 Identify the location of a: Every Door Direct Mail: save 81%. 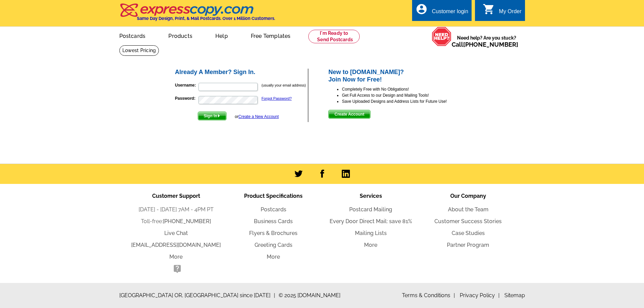
(371, 221).